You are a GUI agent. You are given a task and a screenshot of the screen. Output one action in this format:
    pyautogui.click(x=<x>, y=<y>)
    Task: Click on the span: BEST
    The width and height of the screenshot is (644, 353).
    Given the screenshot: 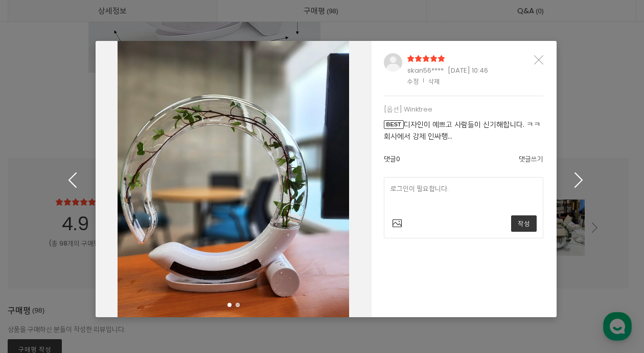 What is the action you would take?
    pyautogui.click(x=393, y=125)
    